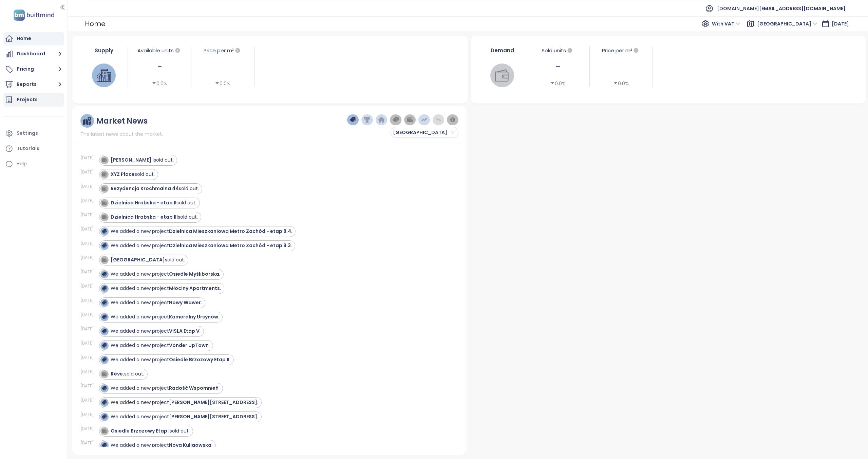 The image size is (868, 459). I want to click on strong: Kameralny Ursynów, so click(194, 316).